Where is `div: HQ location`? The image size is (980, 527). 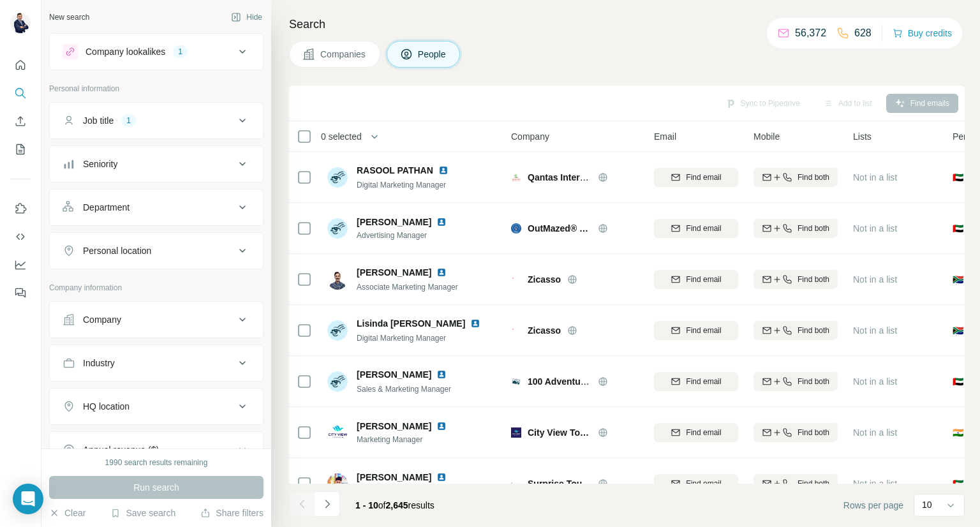 div: HQ location is located at coordinates (106, 406).